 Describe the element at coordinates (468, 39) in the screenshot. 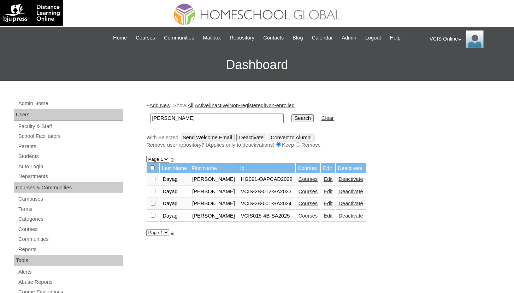

I see `div: VCIS Online` at that location.